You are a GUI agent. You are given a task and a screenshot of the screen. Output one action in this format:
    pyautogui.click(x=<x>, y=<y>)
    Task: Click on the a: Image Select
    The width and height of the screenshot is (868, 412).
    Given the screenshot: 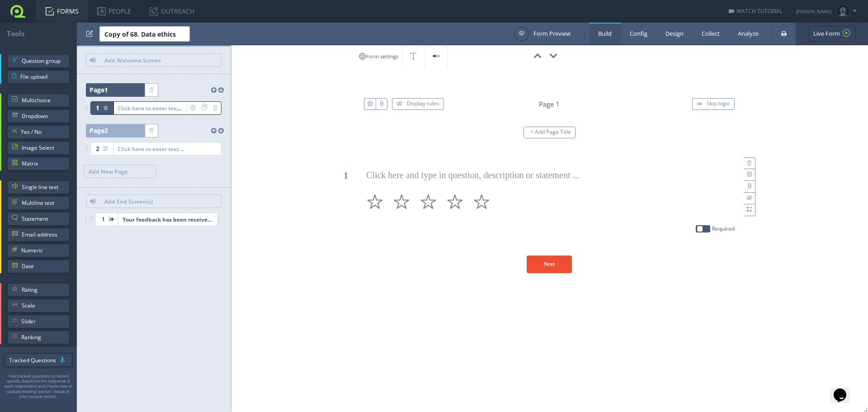 What is the action you would take?
    pyautogui.click(x=39, y=148)
    